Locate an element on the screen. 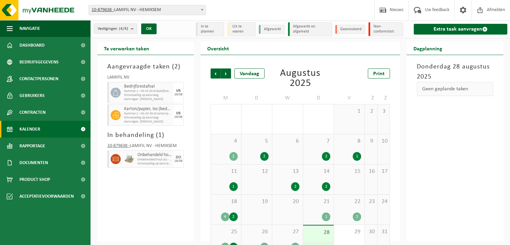 This screenshot has height=245, width=510. span: 25 is located at coordinates (226, 232).